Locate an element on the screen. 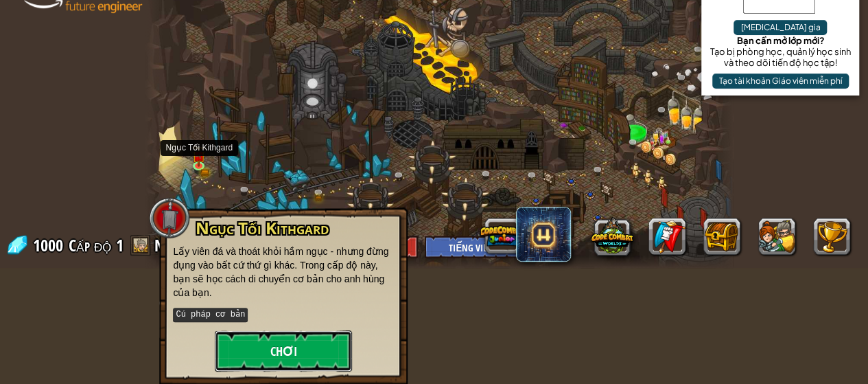  span: 1 is located at coordinates (119, 245).